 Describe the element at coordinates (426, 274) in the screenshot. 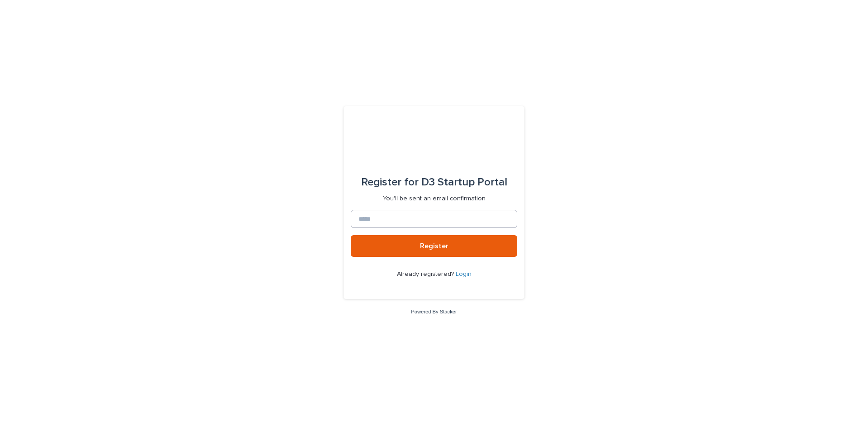

I see `span: Already registered?` at that location.